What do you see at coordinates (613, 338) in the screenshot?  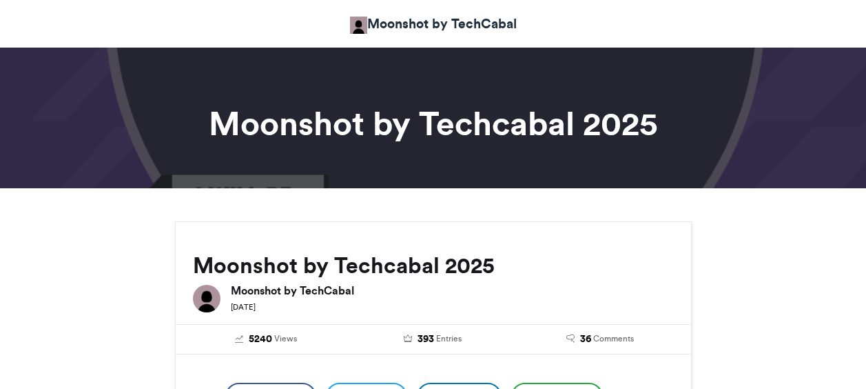 I see `span: Comments` at bounding box center [613, 338].